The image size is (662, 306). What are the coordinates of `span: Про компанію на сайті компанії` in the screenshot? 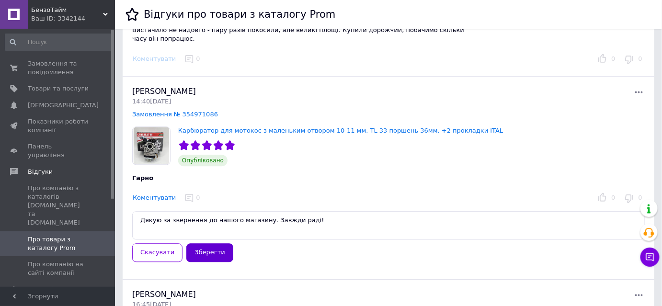 It's located at (58, 269).